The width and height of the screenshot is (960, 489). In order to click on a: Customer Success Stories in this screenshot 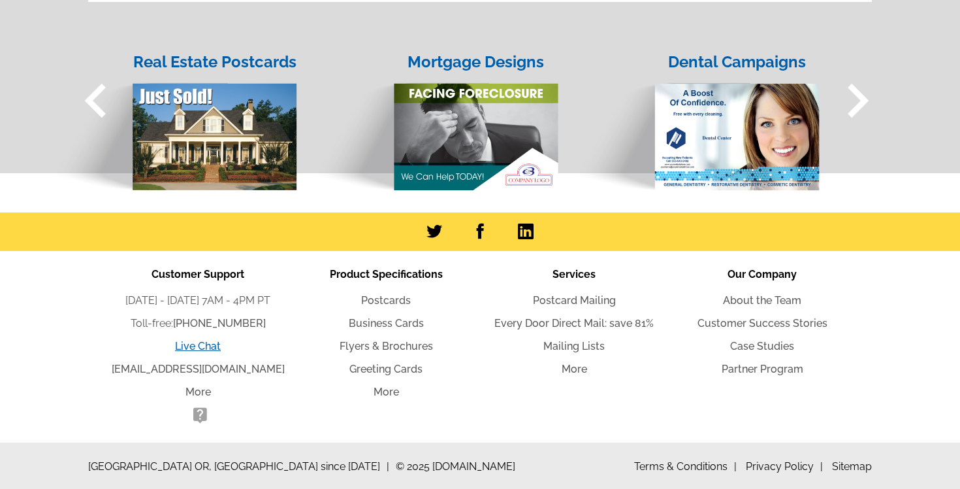, I will do `click(762, 323)`.